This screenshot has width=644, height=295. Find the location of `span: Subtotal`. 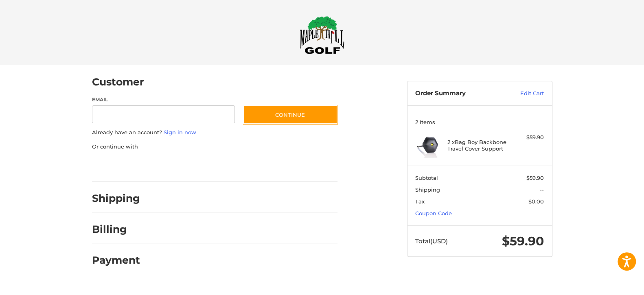

span: Subtotal is located at coordinates (426, 178).